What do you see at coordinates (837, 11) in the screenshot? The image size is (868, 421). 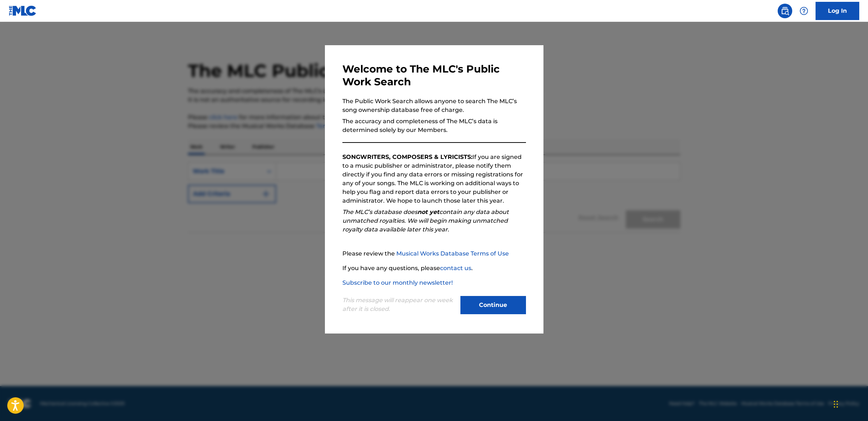 I see `a: Log In` at bounding box center [837, 11].